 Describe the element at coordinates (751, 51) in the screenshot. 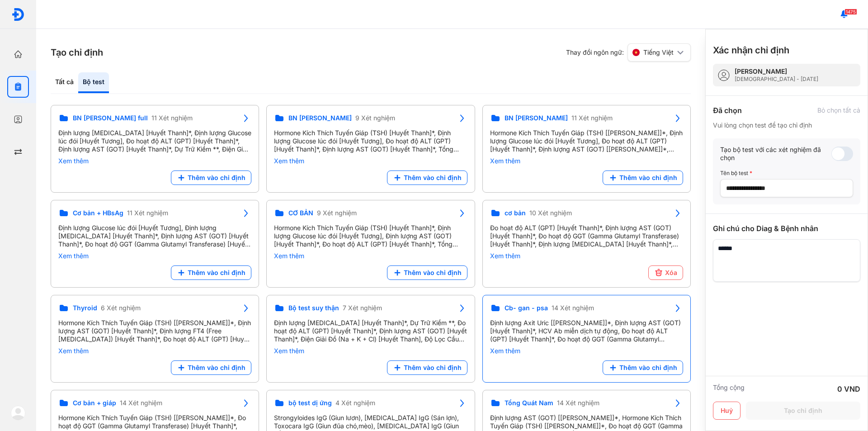

I see `h3: Xác nhận chỉ định` at that location.